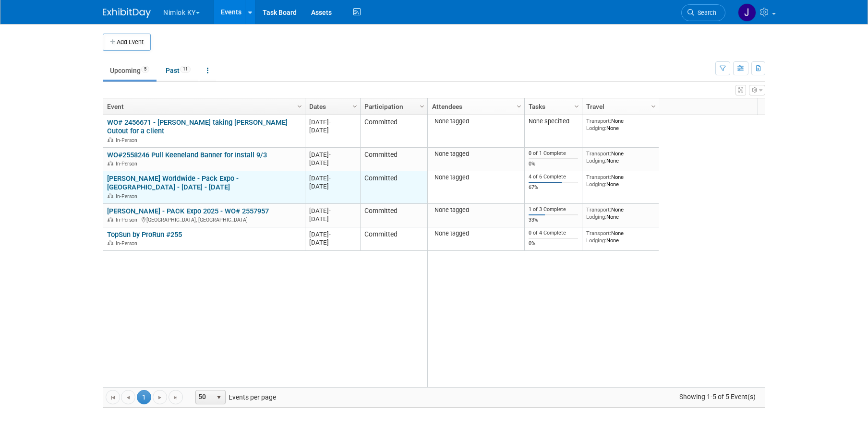 This screenshot has width=868, height=448. I want to click on a: Upcoming5, so click(130, 70).